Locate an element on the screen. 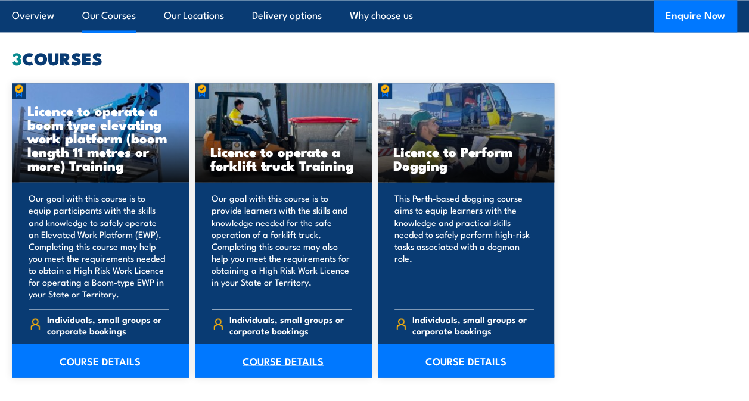 The image size is (749, 401). p: Our goal with this course is to equip participants with the skills and knowledge to safely operat... is located at coordinates (98, 246).